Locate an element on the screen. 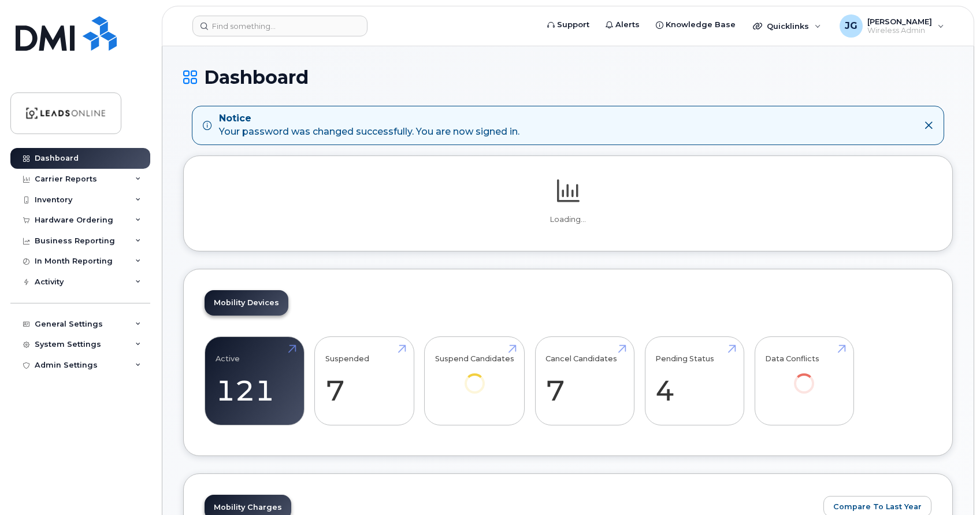 The image size is (980, 515). a: Suspended 7 is located at coordinates (364, 381).